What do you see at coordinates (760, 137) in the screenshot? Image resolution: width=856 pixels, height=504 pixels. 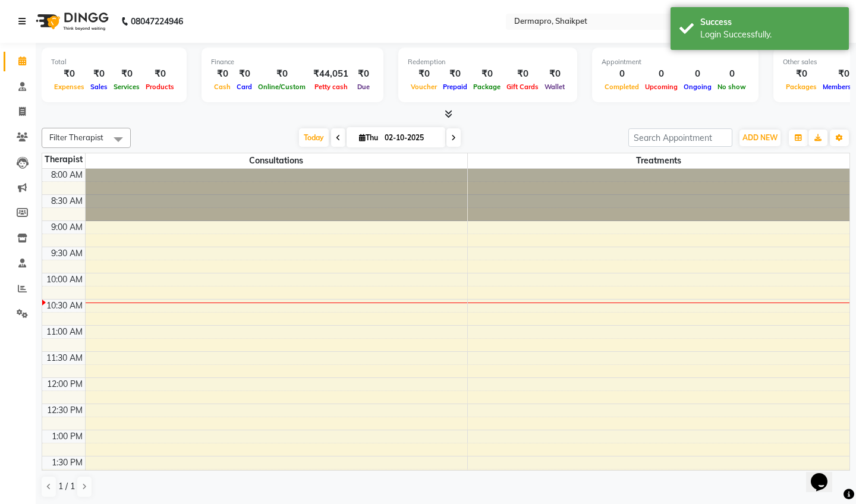 I see `span: ADD NEW` at bounding box center [760, 137].